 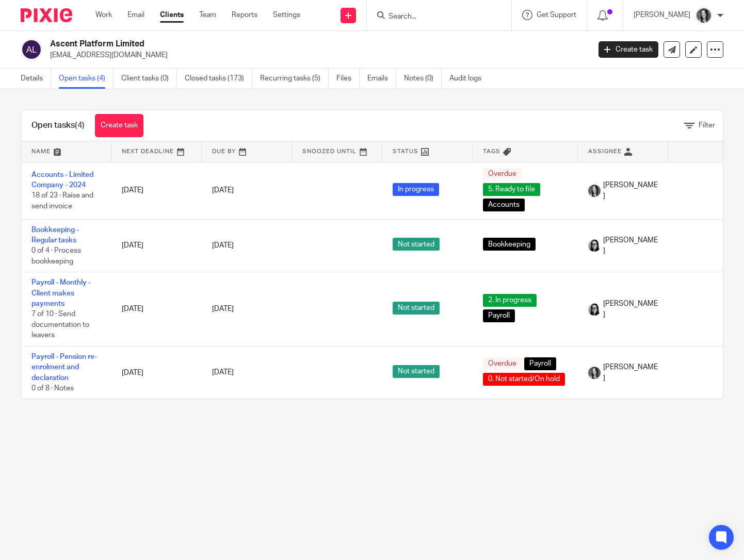 I want to click on span: 0. Not started/On hold, so click(x=524, y=379).